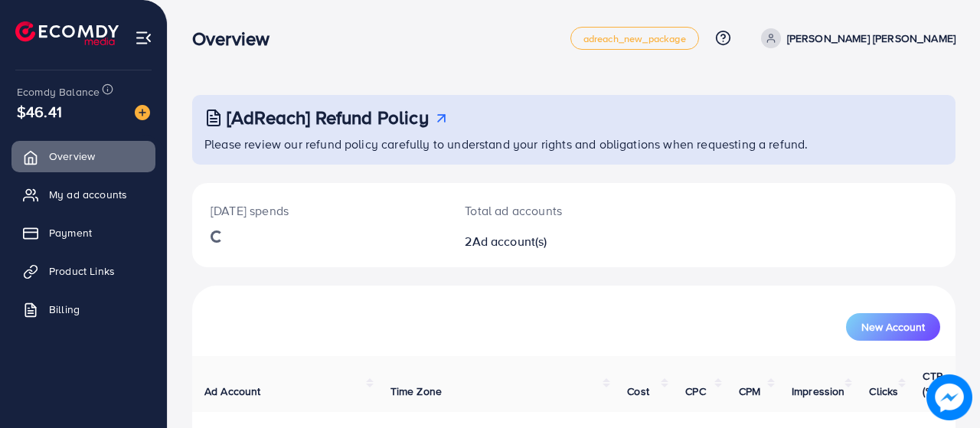 The height and width of the screenshot is (428, 980). Describe the element at coordinates (695, 391) in the screenshot. I see `span: CPC` at that location.